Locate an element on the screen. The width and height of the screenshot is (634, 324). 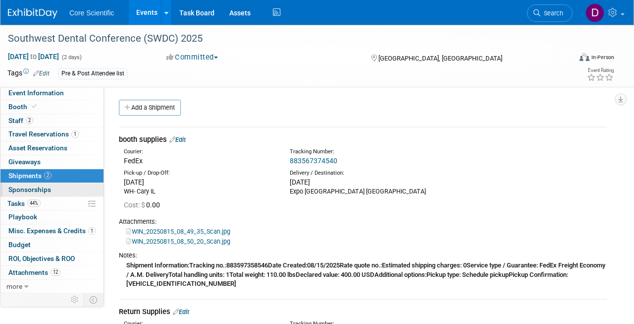
a: more is located at coordinates (52, 286).